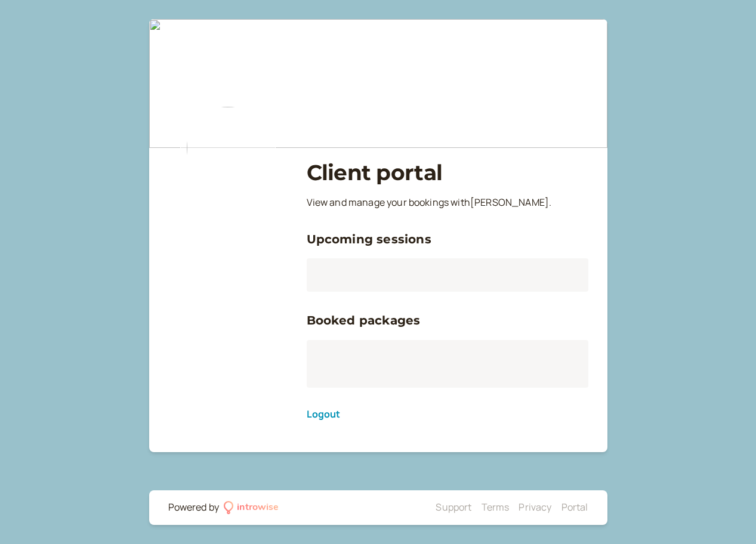 The width and height of the screenshot is (756, 544). Describe the element at coordinates (454, 507) in the screenshot. I see `a: Support` at that location.